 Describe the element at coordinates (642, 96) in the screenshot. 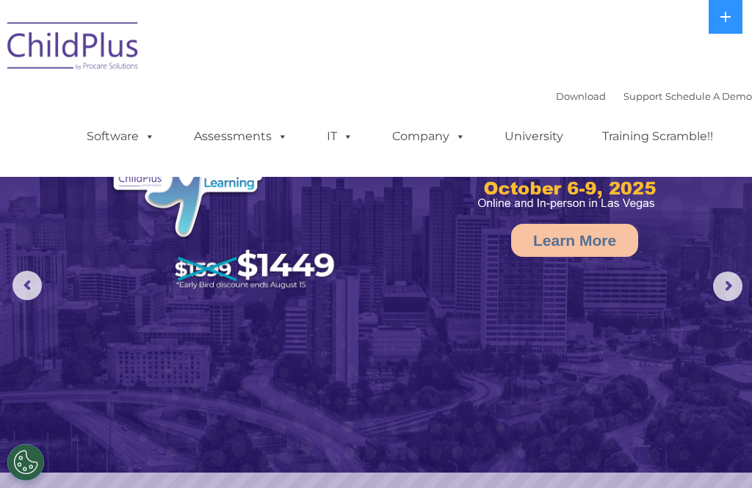

I see `a: Support` at that location.